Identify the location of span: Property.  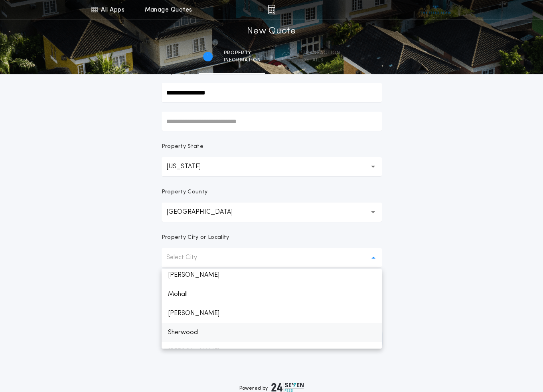
(242, 53).